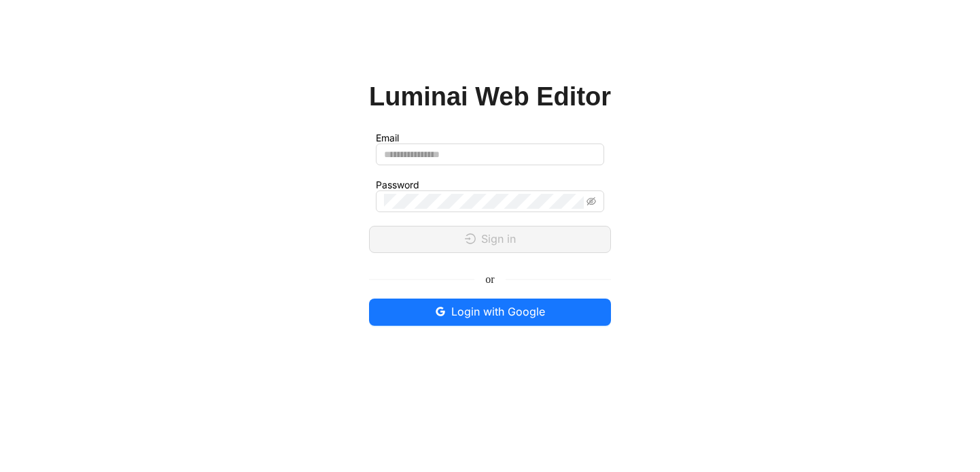 The width and height of the screenshot is (980, 472). I want to click on span: login, so click(470, 238).